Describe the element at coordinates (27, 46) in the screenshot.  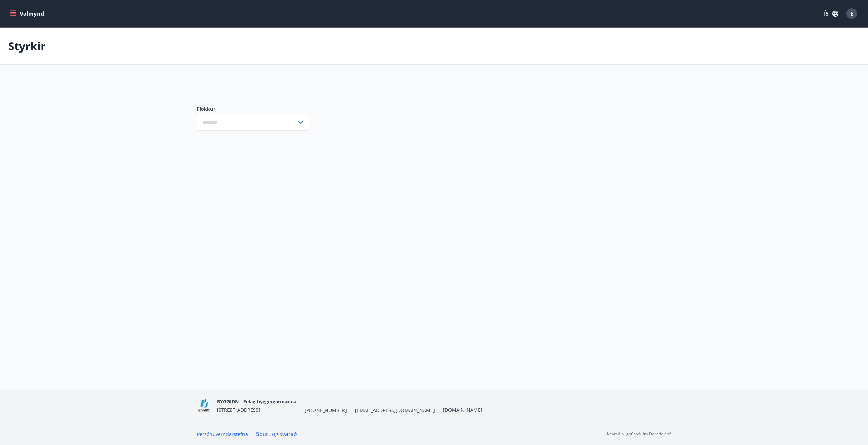
I see `p: Styrkir` at that location.